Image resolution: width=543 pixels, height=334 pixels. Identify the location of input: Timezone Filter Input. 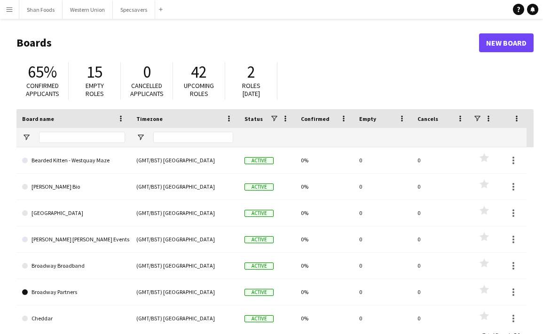
(193, 137).